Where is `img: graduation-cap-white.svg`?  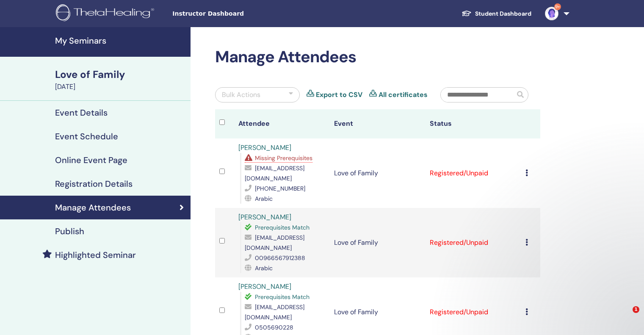
img: graduation-cap-white.svg is located at coordinates (466, 13).